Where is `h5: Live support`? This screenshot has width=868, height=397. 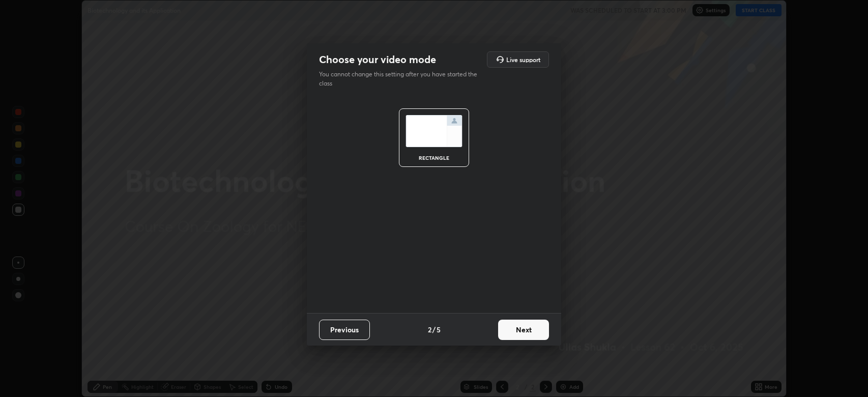
h5: Live support is located at coordinates (524, 59).